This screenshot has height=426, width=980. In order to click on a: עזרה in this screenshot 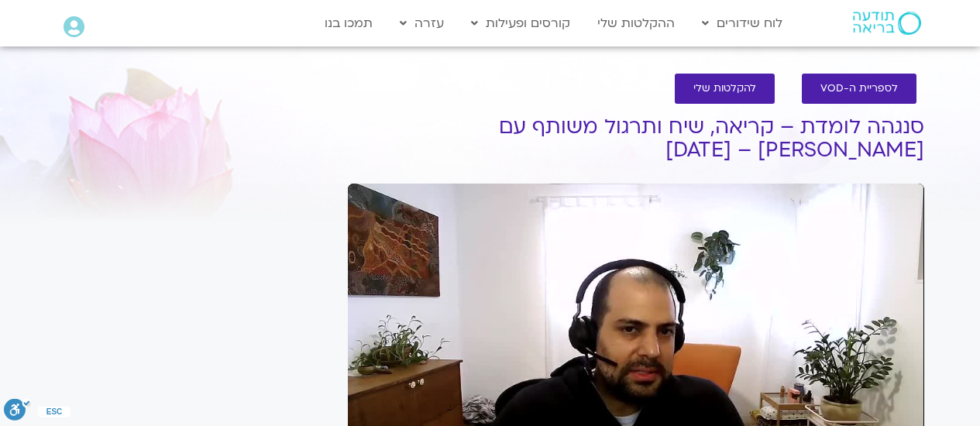, I will do `click(422, 23)`.